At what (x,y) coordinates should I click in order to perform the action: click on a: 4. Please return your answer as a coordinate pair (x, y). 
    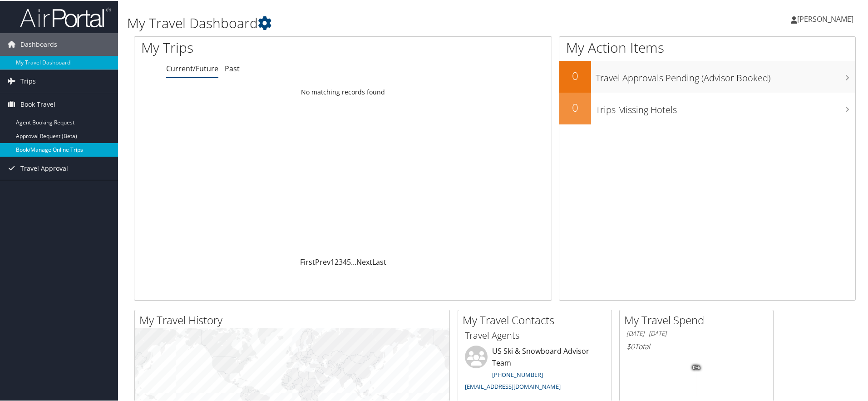
    Looking at the image, I should click on (345, 261).